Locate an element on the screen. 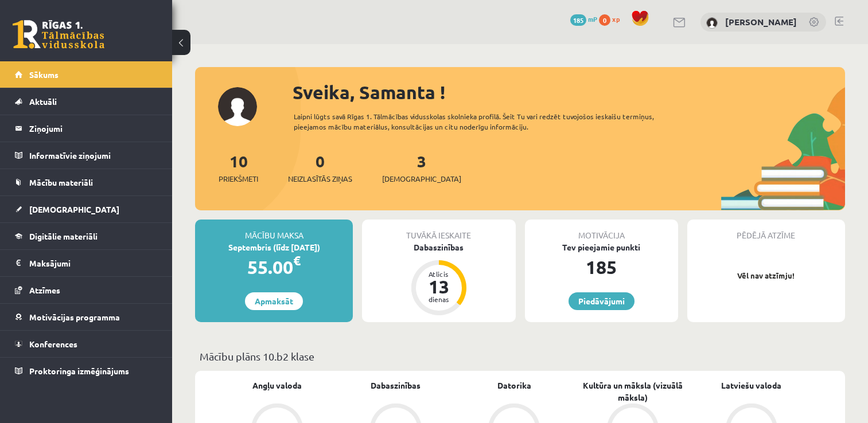 The image size is (868, 423). div: 13 is located at coordinates (439, 286).